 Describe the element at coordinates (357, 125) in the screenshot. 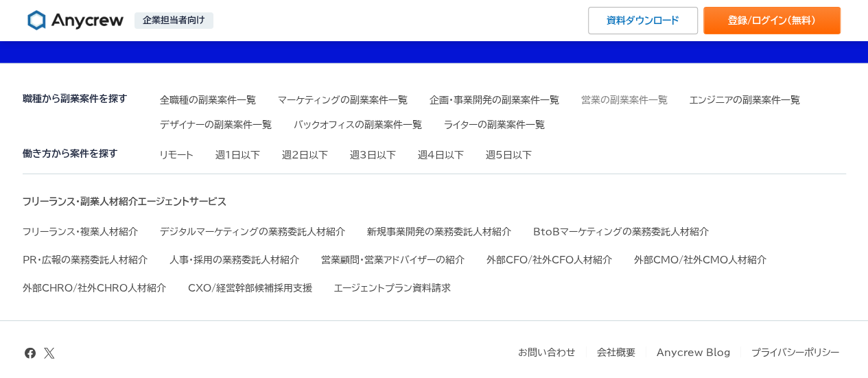

I see `a: バックオフィスの副業案件一覧` at that location.